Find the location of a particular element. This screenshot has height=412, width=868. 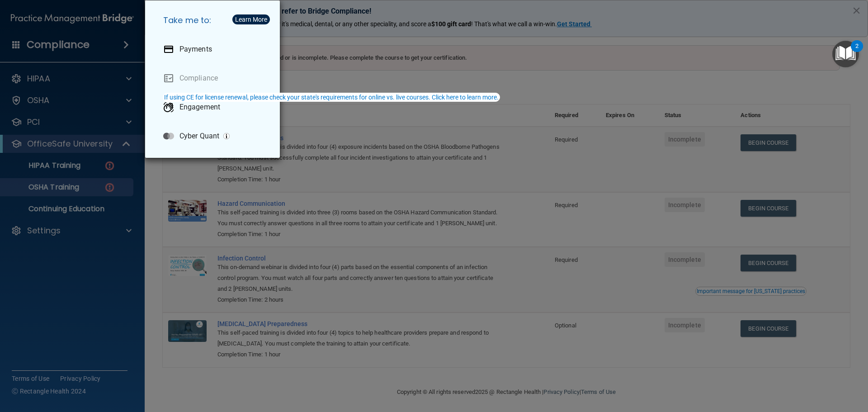

p: Payments is located at coordinates (196, 49).